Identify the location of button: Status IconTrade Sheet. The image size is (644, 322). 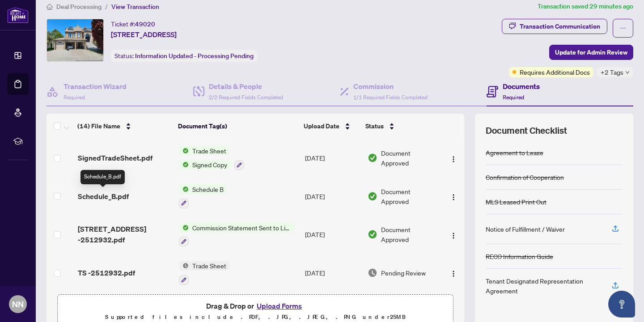
(204, 273).